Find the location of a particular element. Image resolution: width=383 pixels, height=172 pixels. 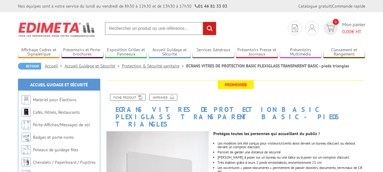

img: Chevalets / Paperboard / Pupitres is located at coordinates (26, 162).